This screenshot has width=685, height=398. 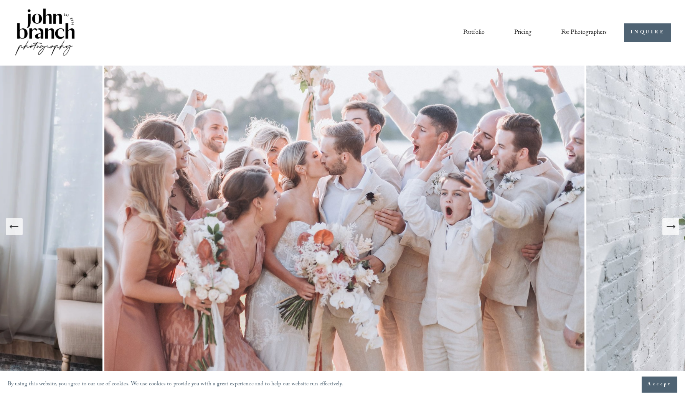 I want to click on p: By using this website, you agree to our use of cookies. We use cookies to provide you with a grea..., so click(x=175, y=385).